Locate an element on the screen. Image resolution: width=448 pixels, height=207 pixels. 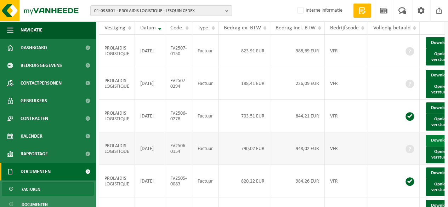
td: 823,91 EUR is located at coordinates (244, 51).